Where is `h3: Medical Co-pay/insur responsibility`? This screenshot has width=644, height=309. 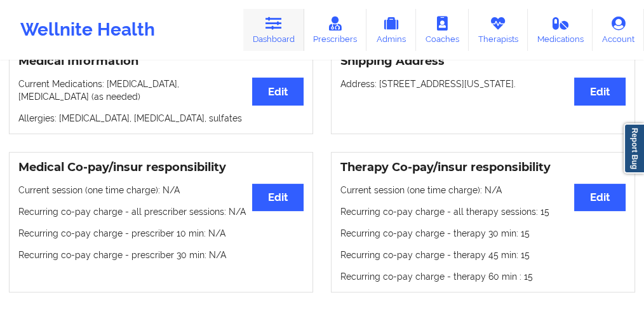 h3: Medical Co-pay/insur responsibility is located at coordinates (161, 167).